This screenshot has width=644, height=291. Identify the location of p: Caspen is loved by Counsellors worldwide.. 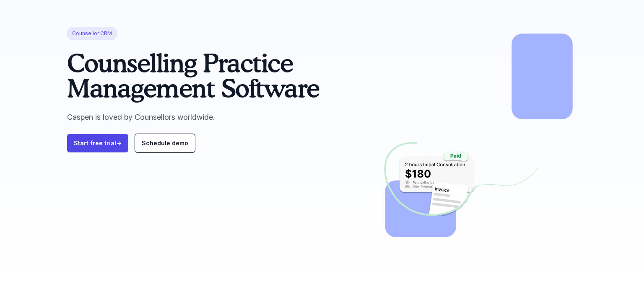
(217, 117).